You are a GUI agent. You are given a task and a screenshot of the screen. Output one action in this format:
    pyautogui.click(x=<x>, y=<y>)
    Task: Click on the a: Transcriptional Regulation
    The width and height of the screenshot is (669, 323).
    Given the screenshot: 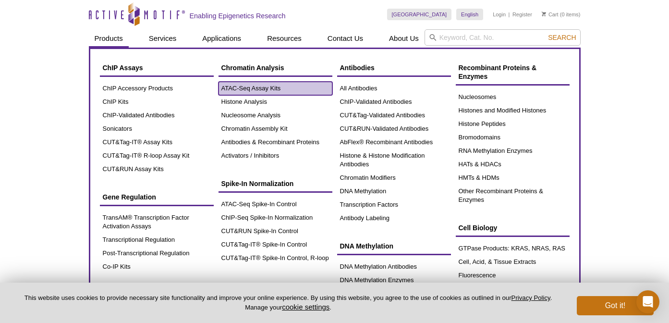 What is the action you would take?
    pyautogui.click(x=156, y=239)
    